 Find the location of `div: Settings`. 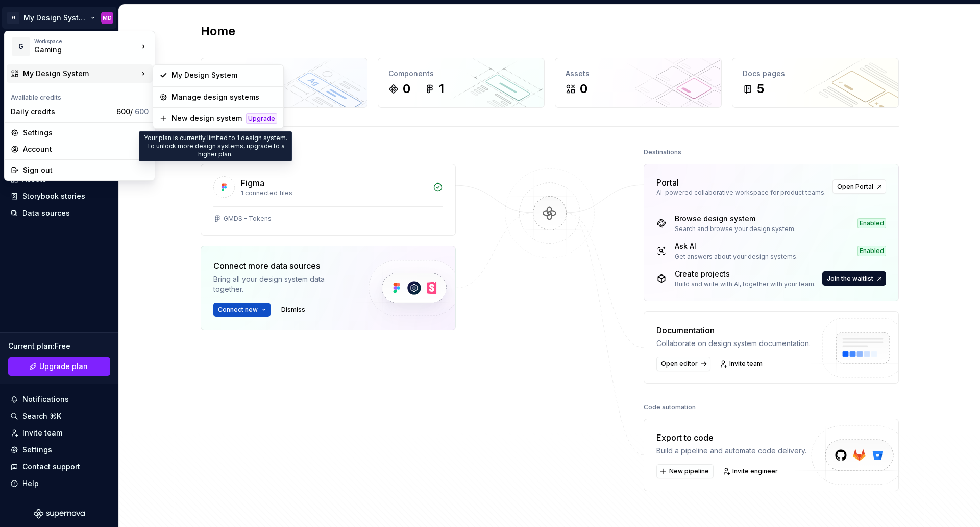

div: Settings is located at coordinates (85, 133).